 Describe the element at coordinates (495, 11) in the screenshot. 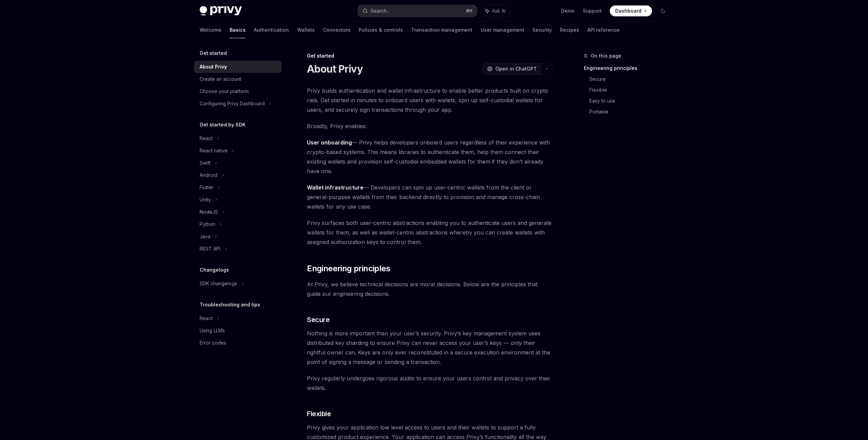

I see `button: Ask AI` at that location.